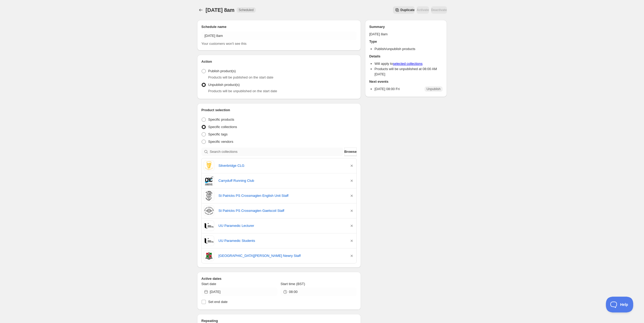 This screenshot has height=323, width=644. Describe the element at coordinates (292, 283) in the screenshot. I see `span: Start time (BST)` at that location.